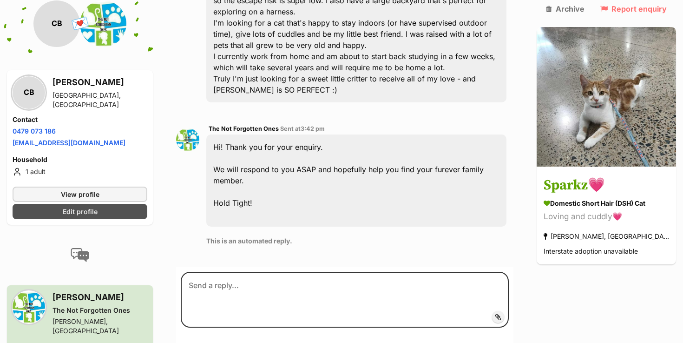 The image size is (683, 343). Describe the element at coordinates (80, 172) in the screenshot. I see `li: 1 adult` at that location.